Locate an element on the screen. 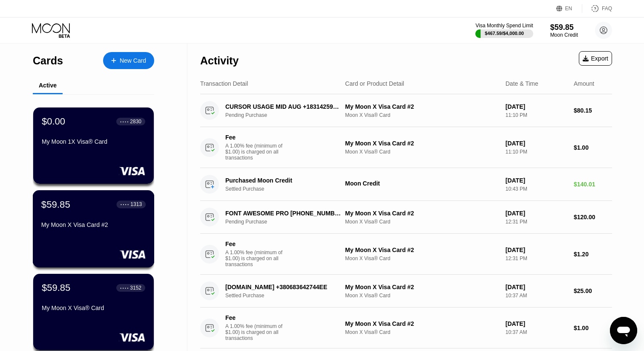 This screenshot has width=644, height=351. div: $140.01 is located at coordinates (592, 184).